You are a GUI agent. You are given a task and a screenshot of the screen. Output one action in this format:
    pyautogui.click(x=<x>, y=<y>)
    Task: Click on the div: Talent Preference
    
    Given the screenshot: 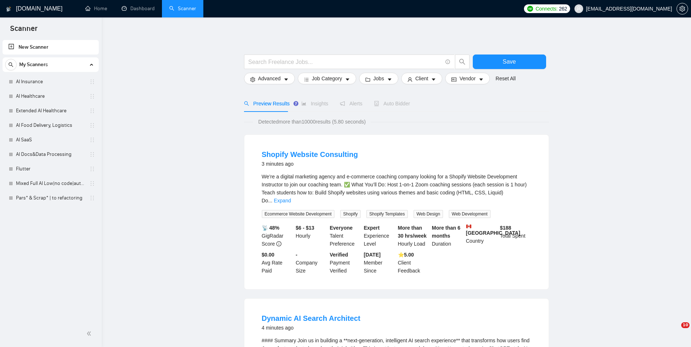 What is the action you would take?
    pyautogui.click(x=345, y=236)
    